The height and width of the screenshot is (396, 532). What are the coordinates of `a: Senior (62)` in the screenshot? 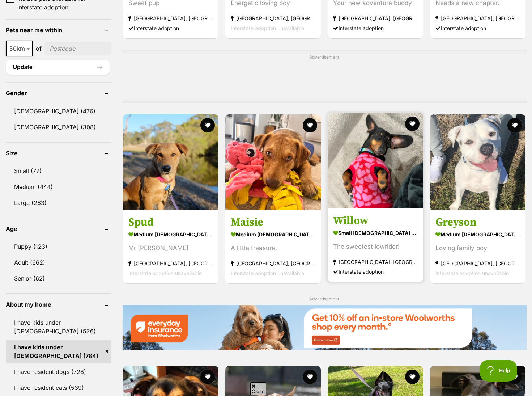 It's located at (59, 278).